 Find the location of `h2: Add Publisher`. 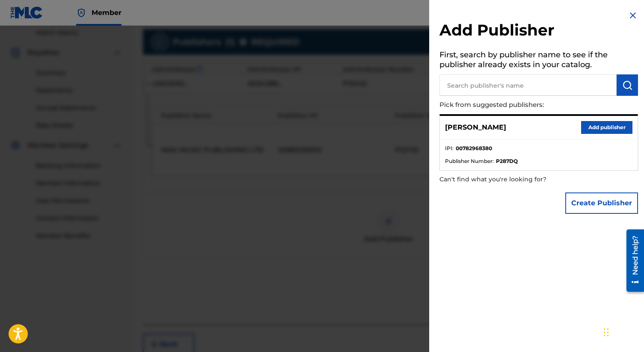

h2: Add Publisher is located at coordinates (539, 31).